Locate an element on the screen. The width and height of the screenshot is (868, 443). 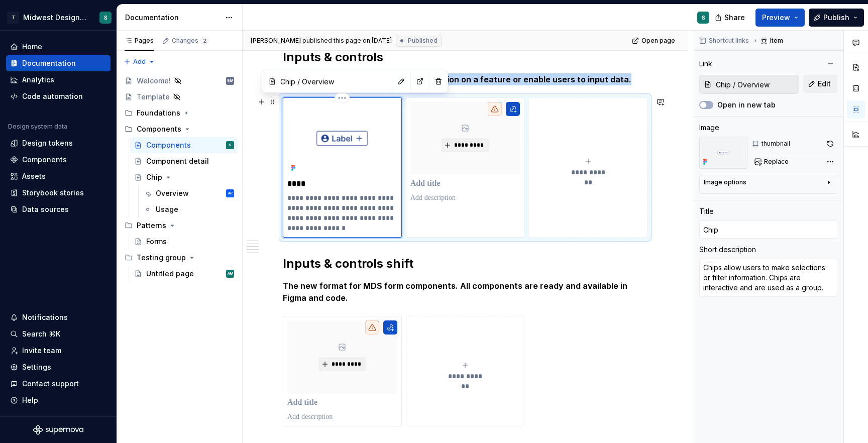
label: Open in new tab is located at coordinates (746, 105).